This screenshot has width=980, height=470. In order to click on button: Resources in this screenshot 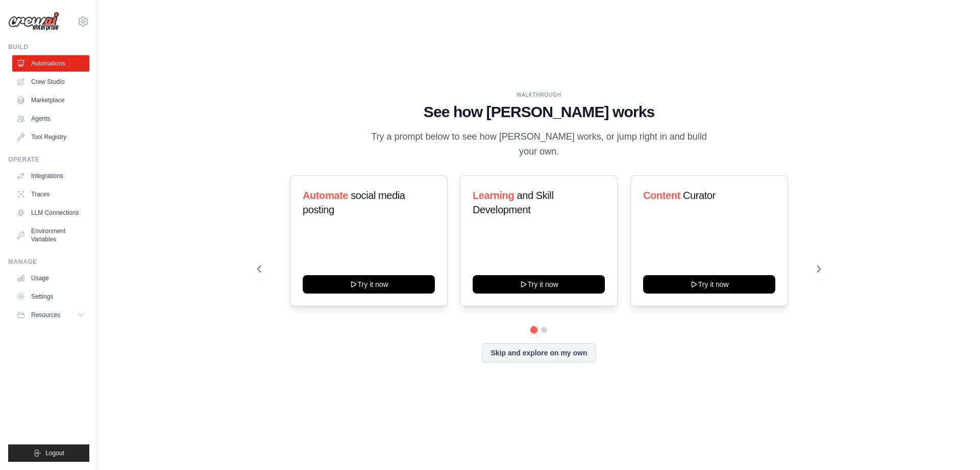, I will do `click(50, 315)`.